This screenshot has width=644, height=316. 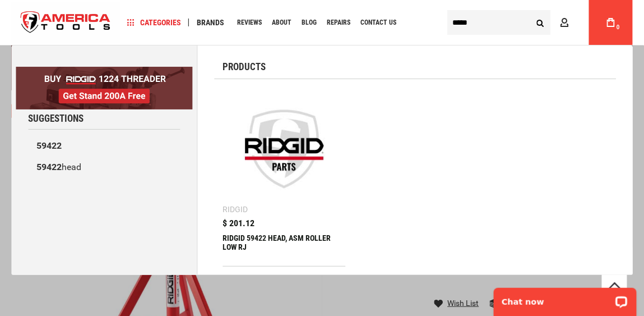 What do you see at coordinates (136, 21) in the screenshot?
I see `button: Open LiveChat chat widget` at bounding box center [136, 21].